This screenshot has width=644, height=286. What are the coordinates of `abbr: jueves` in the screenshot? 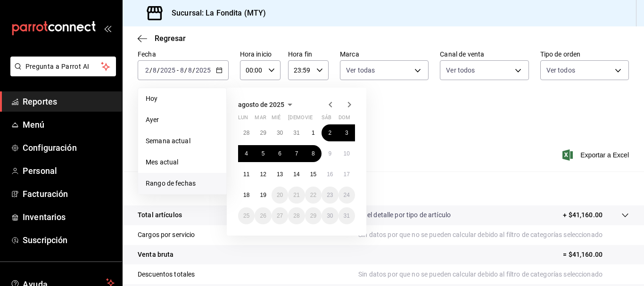 It's located at (316, 119).